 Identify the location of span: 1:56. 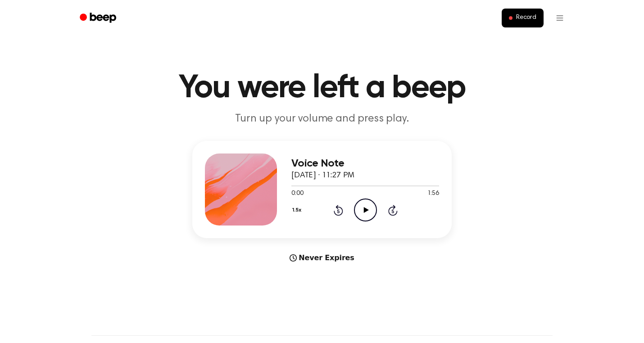
(433, 194).